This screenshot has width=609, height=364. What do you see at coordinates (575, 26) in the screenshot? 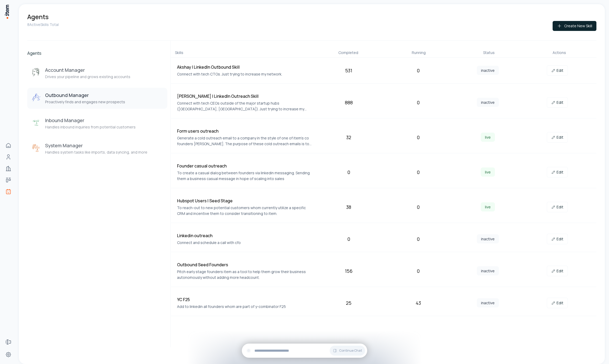
I see `button: Create New Skill` at bounding box center [575, 26].